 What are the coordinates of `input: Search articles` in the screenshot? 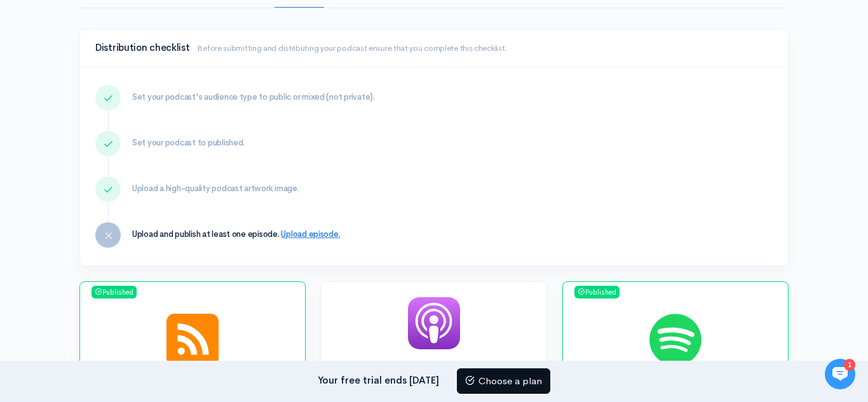 It's located at (131, 252).